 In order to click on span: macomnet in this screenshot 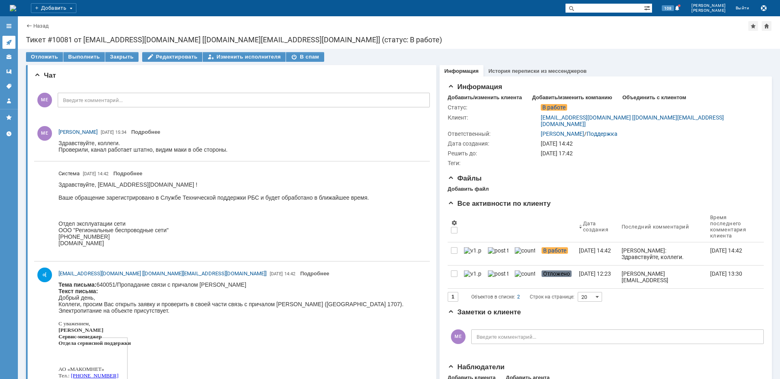, I will do `click(24, 107)`.